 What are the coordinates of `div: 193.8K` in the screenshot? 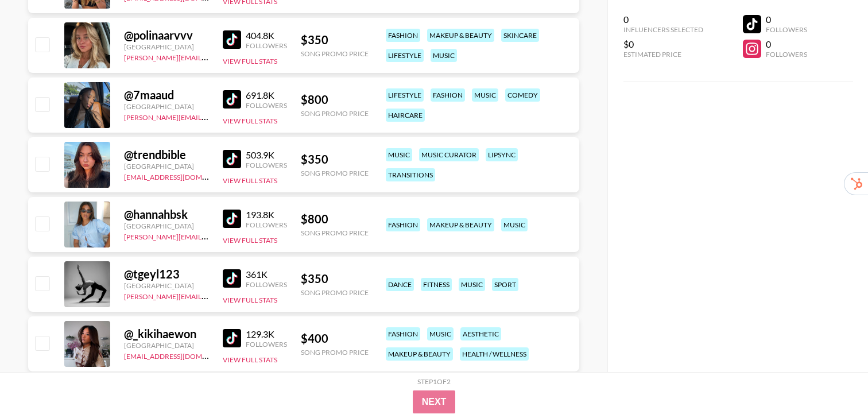 It's located at (266, 215).